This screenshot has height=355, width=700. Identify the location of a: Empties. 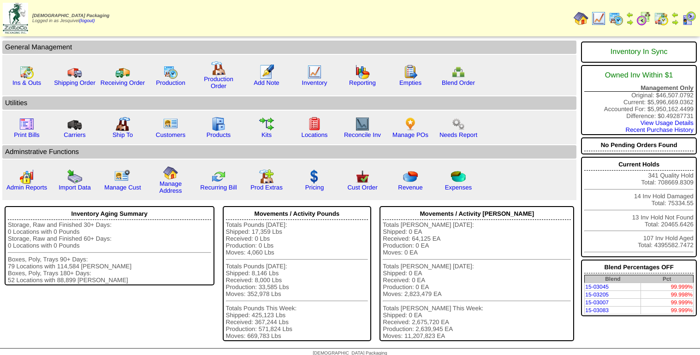
(410, 83).